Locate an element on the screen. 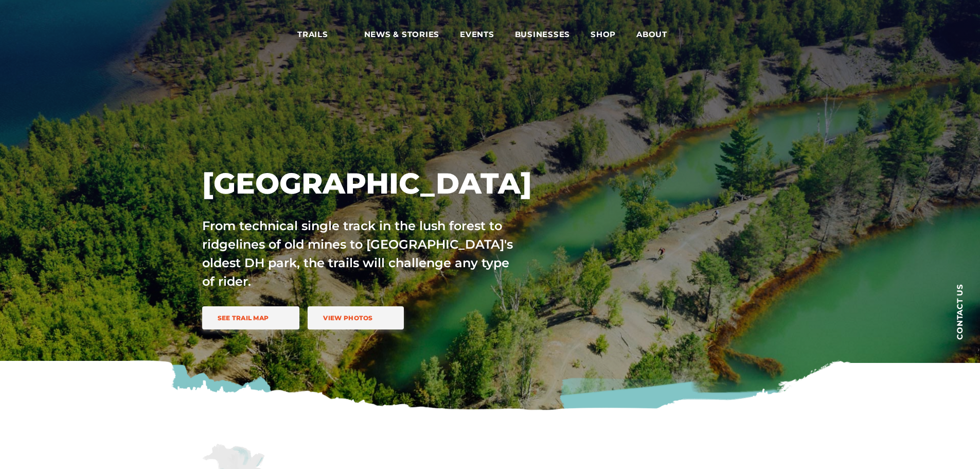 This screenshot has height=469, width=980. span: About is located at coordinates (659, 35).